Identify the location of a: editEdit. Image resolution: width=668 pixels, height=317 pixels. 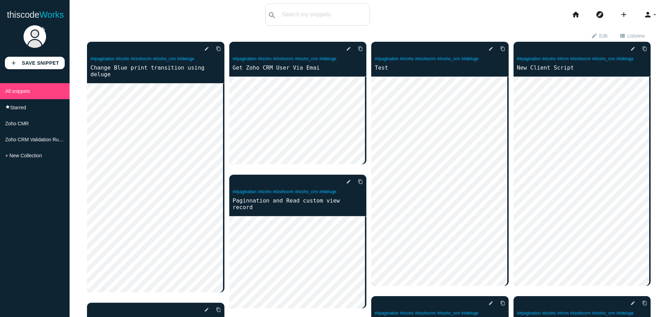
(599, 35).